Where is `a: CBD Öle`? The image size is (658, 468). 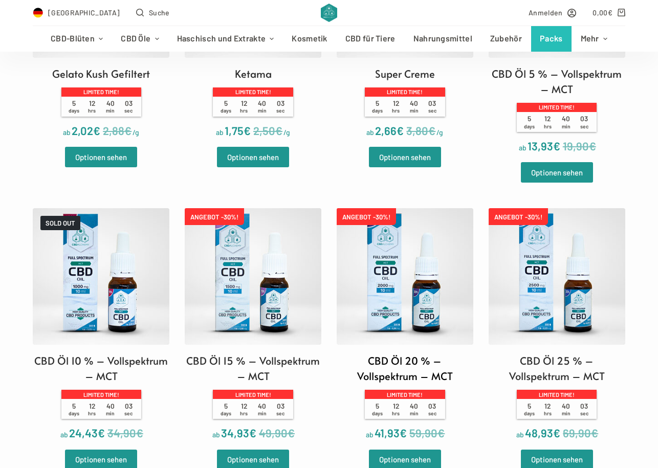
a: CBD Öle is located at coordinates (140, 39).